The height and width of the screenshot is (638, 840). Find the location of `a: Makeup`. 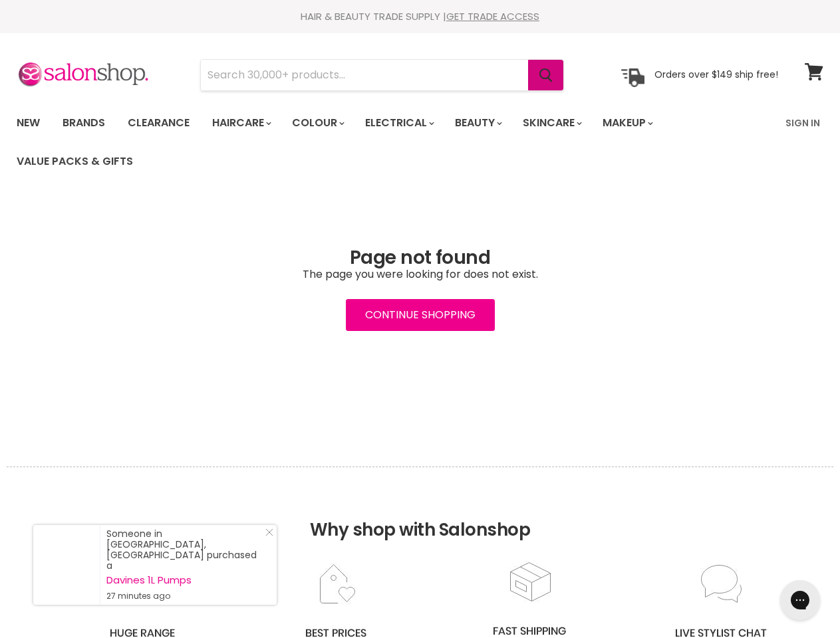

a: Makeup is located at coordinates (627, 123).